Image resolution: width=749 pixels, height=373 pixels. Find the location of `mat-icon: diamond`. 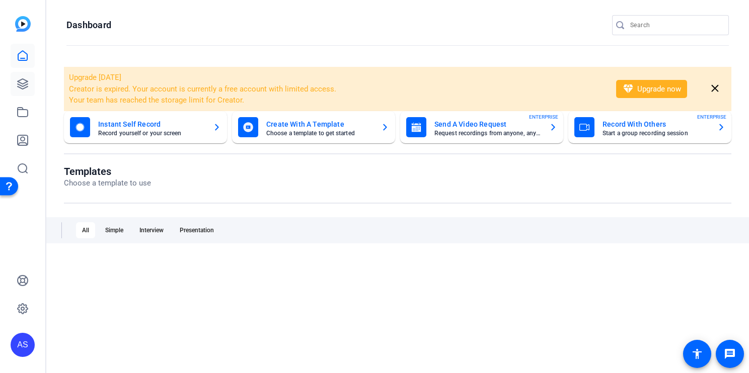

mat-icon: diamond is located at coordinates (628, 89).